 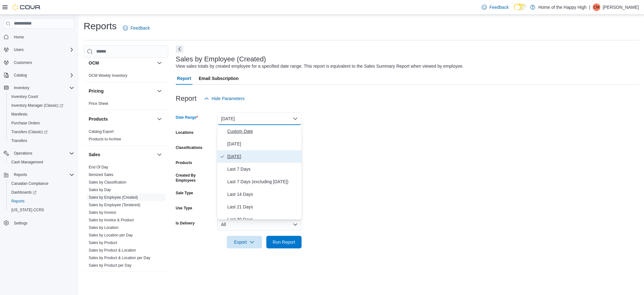 What do you see at coordinates (27, 7) in the screenshot?
I see `img: Cova` at bounding box center [27, 7].